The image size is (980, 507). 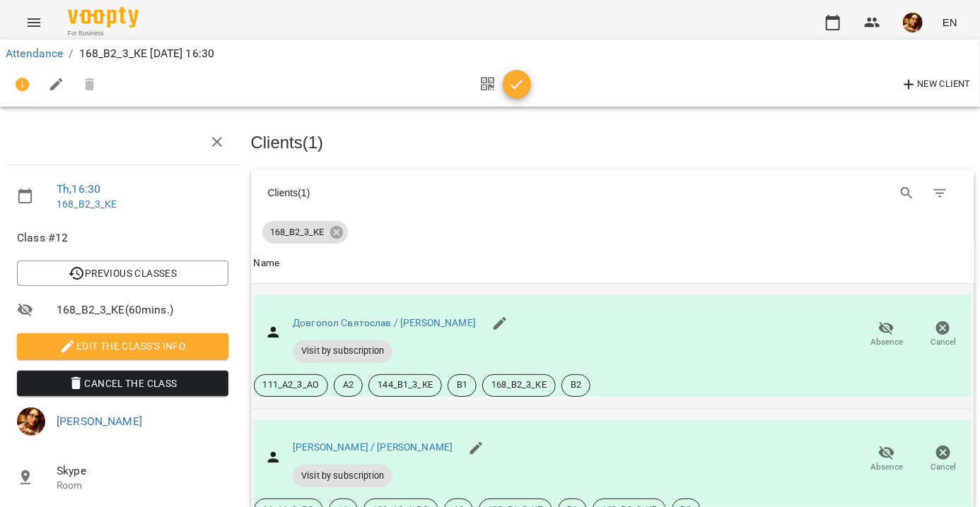 What do you see at coordinates (142, 486) in the screenshot?
I see `p: Room` at bounding box center [142, 486].